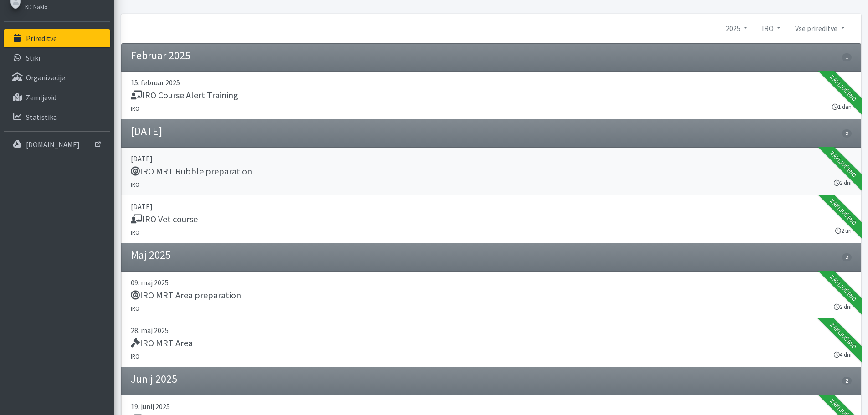  Describe the element at coordinates (42, 39) in the screenshot. I see `p: Prireditve` at that location.